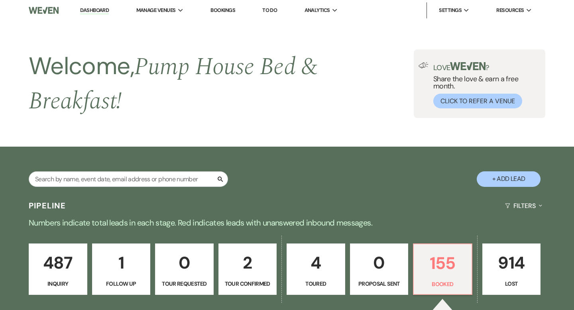  What do you see at coordinates (173, 84) in the screenshot?
I see `span: Pump House Bed & Breakfast !` at bounding box center [173, 84].